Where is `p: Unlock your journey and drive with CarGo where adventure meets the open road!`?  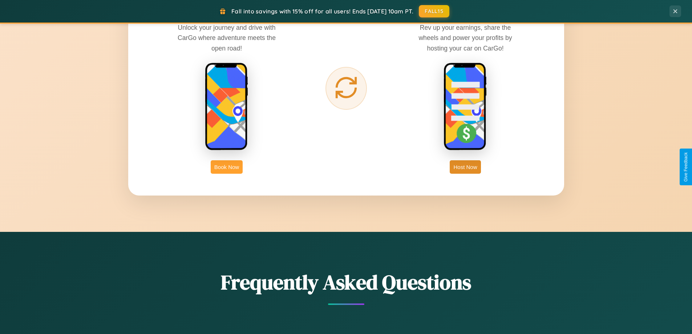
p: Unlock your journey and drive with CarGo where adventure meets the open road! is located at coordinates (227, 38).